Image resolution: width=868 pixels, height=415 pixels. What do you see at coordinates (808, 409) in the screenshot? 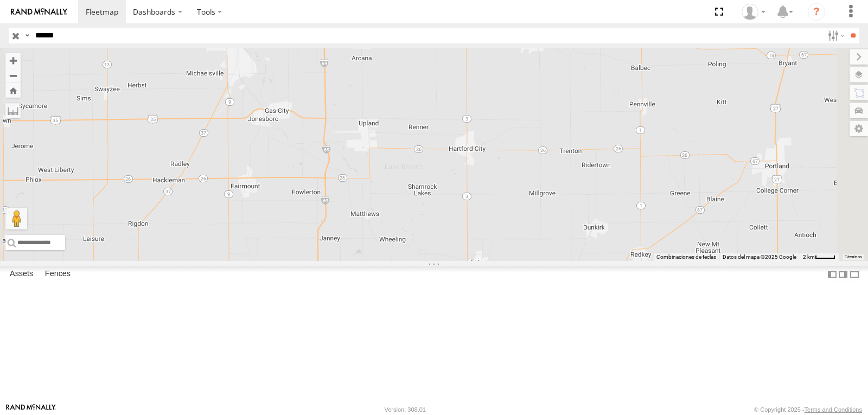
I see `div: © Copyright 2025 -` at bounding box center [808, 409].